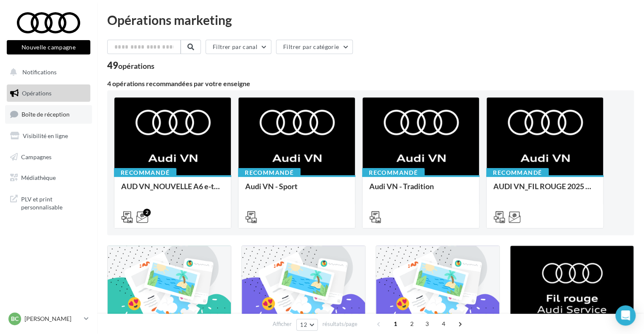 The image size is (644, 334). Describe the element at coordinates (54, 202) in the screenshot. I see `span: PLV et print personnalisable` at that location.